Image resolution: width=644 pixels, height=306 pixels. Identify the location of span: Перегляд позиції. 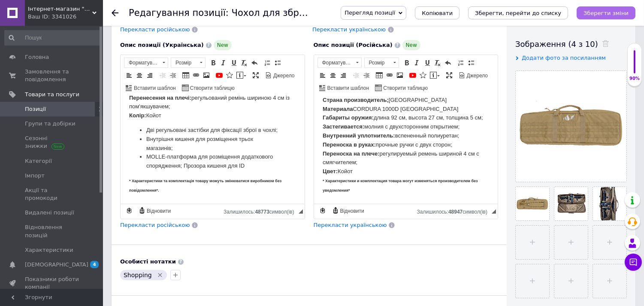
(370, 12).